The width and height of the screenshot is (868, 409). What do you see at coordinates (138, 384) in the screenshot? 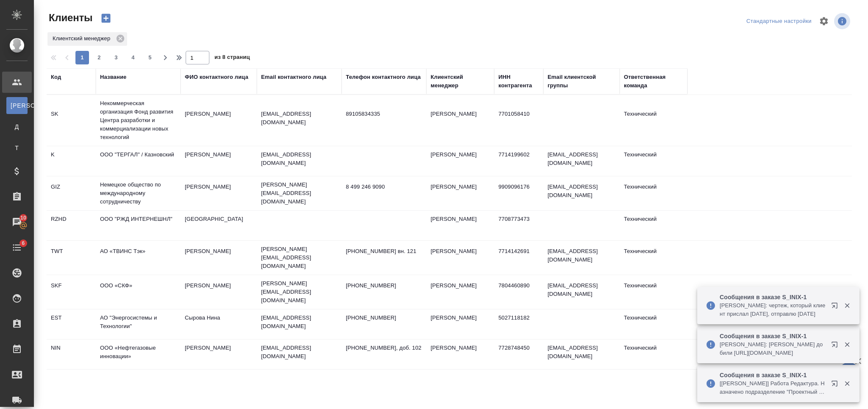
I see `td: Онлайн патент` at bounding box center [138, 384].